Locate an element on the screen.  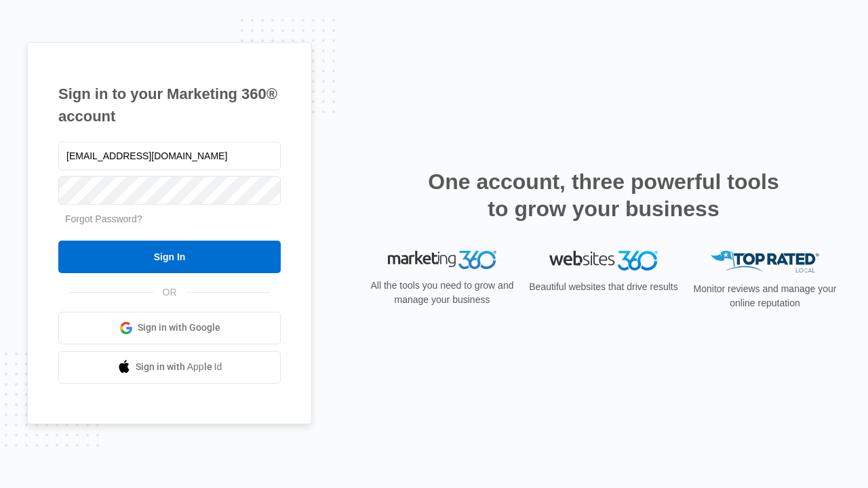
span: Sign in with Google is located at coordinates (179, 327).